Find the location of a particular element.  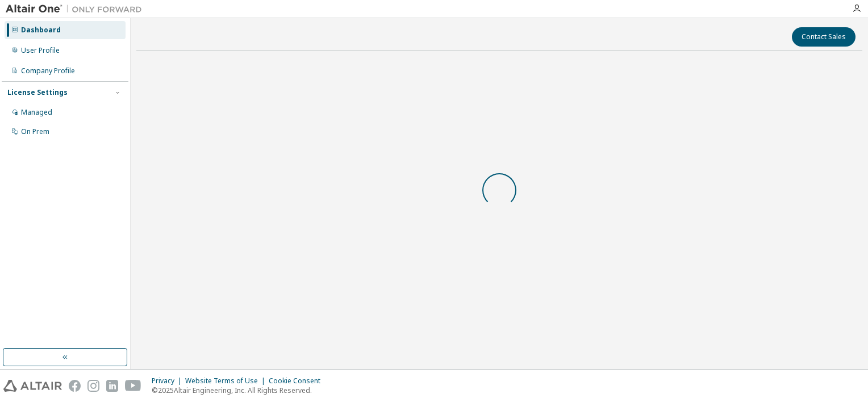

img: linkedin.svg is located at coordinates (112, 385).